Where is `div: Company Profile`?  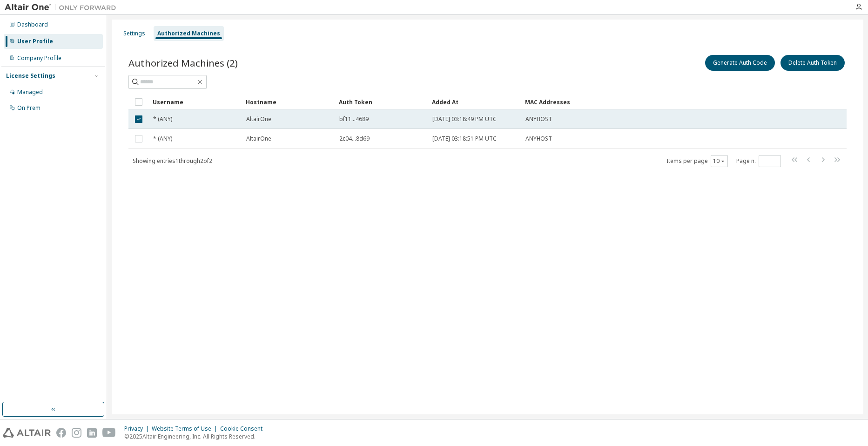
div: Company Profile is located at coordinates (39, 59).